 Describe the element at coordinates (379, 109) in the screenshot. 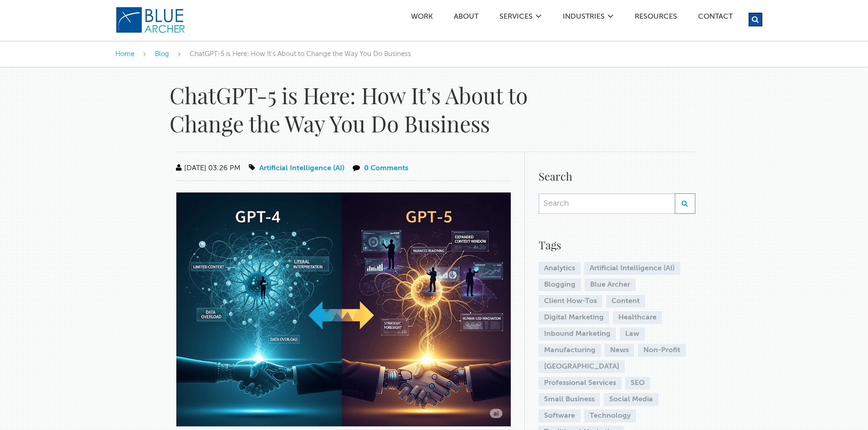

I see `h1: ChatGPT-5 is Here: How It’s About to Change the Way You Do Business` at that location.